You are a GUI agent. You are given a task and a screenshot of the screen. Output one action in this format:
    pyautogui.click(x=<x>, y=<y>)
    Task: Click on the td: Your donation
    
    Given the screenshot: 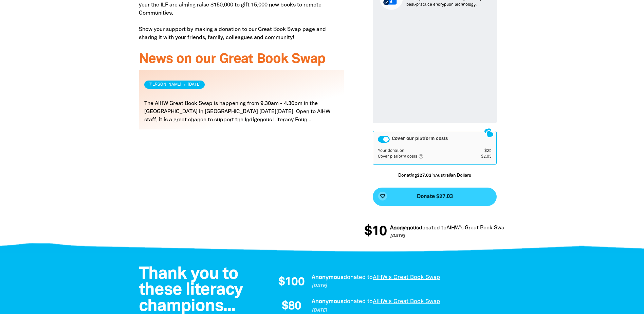 What is the action you would take?
    pyautogui.click(x=424, y=151)
    